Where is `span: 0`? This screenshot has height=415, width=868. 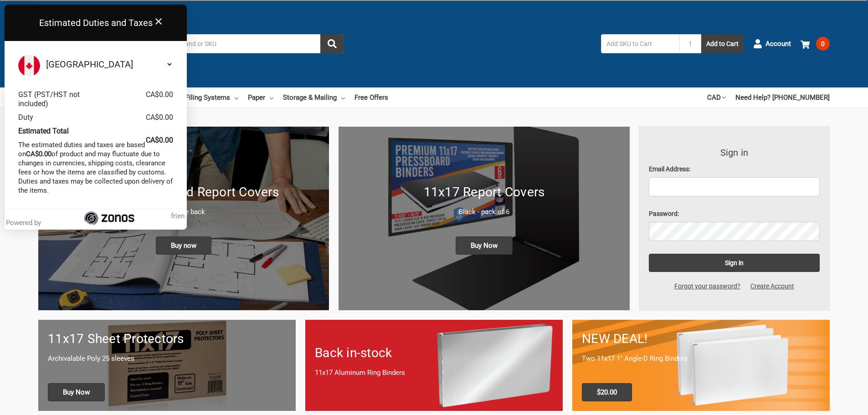 span: 0 is located at coordinates (823, 44).